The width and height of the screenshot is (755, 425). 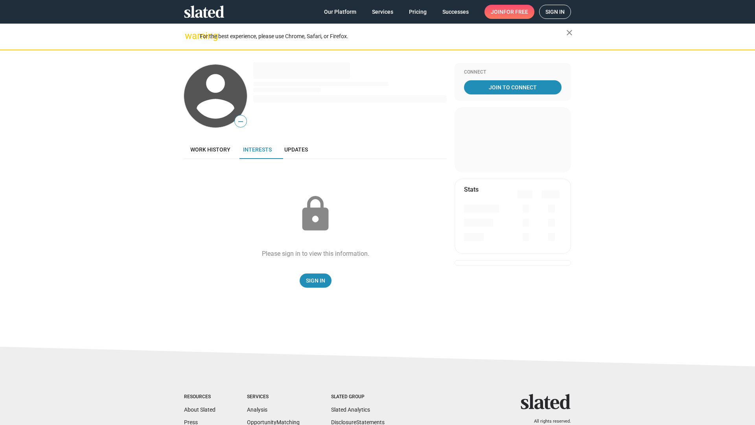 I want to click on a: Work history, so click(x=210, y=149).